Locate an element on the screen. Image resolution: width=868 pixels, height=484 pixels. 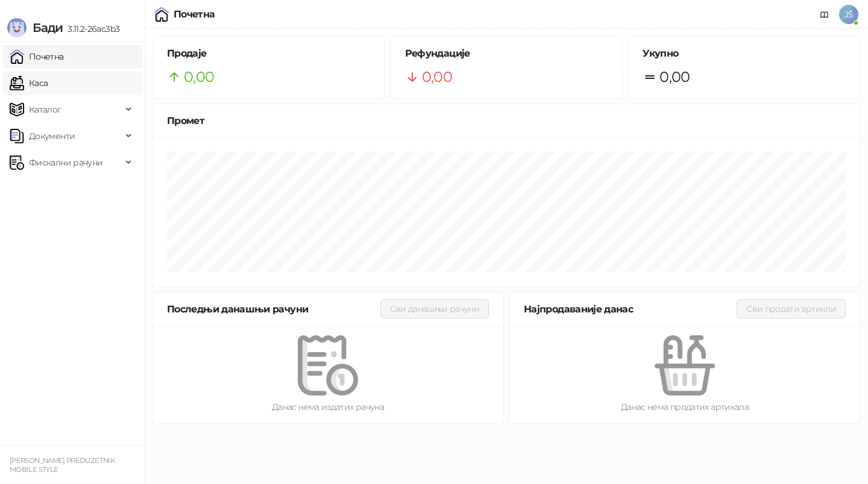
span: Фискални рачуни is located at coordinates (65, 163).